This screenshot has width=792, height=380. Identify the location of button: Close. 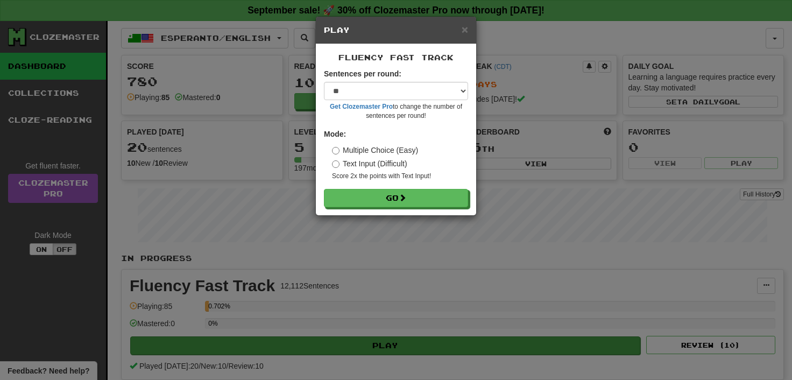
(465, 29).